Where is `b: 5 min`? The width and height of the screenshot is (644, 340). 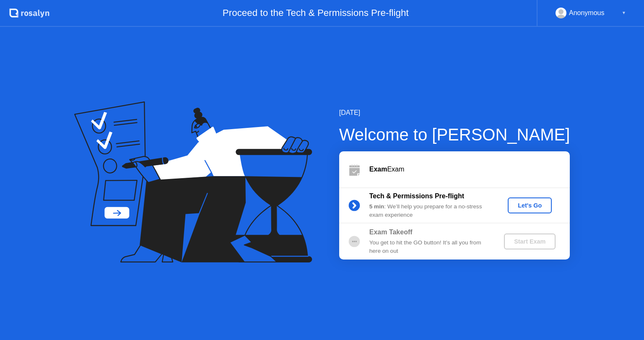
b: 5 min is located at coordinates (377, 206).